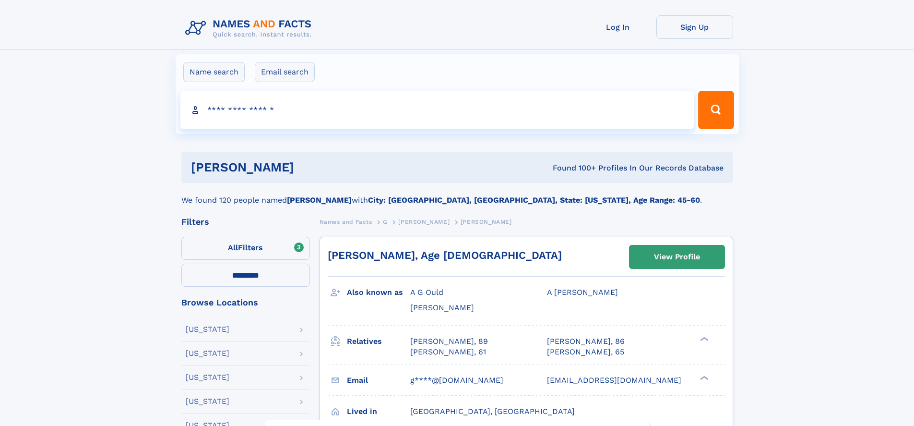  Describe the element at coordinates (677, 257) in the screenshot. I see `a: View Profile` at that location.